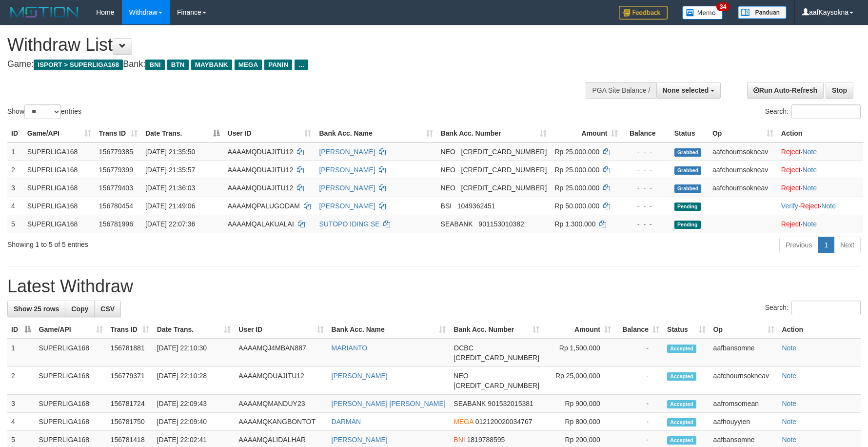 The width and height of the screenshot is (868, 447). I want to click on img: panduan.png, so click(762, 12).